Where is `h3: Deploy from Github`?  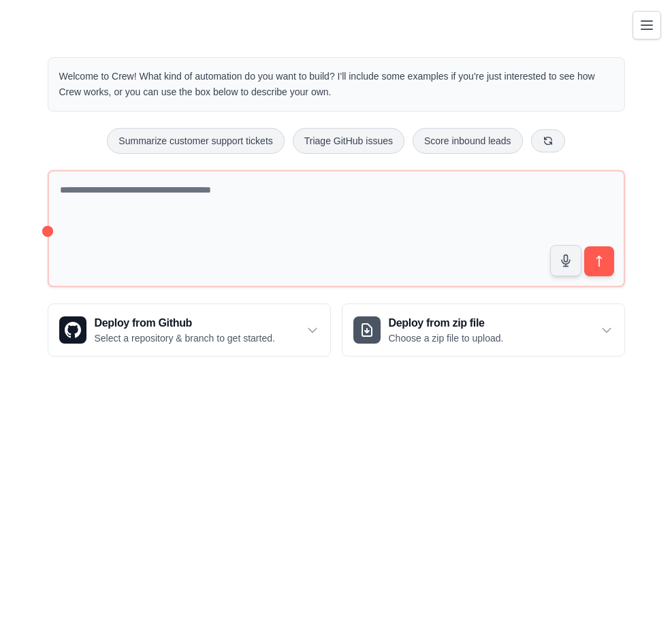
h3: Deploy from Github is located at coordinates (184, 323).